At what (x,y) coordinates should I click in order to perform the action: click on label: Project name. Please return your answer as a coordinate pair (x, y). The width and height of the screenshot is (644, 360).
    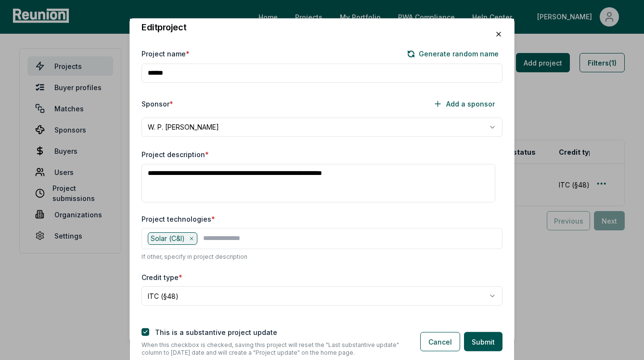
    Looking at the image, I should click on (166, 53).